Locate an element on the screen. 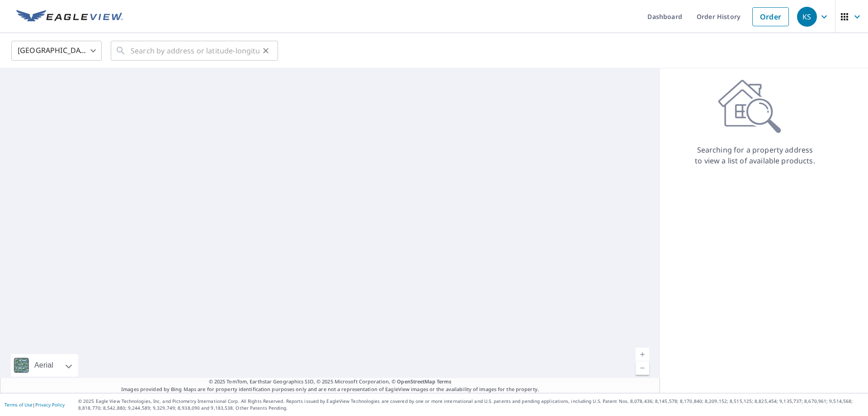  button: Clear is located at coordinates (266, 50).